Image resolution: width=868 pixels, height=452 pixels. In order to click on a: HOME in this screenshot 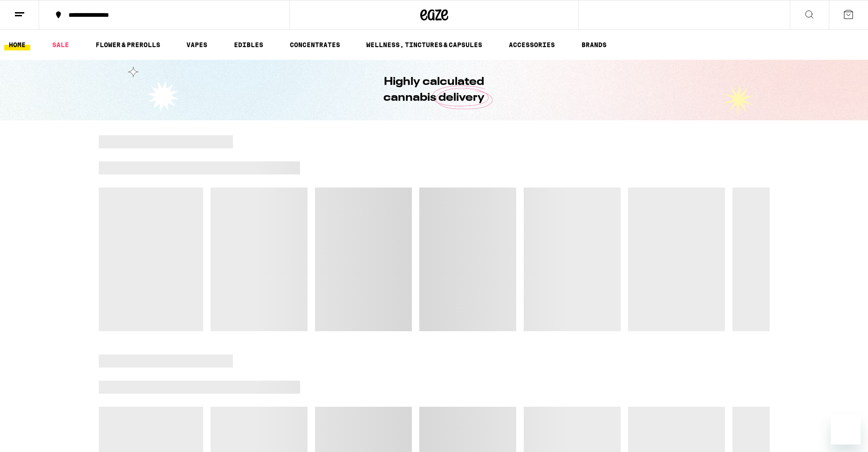, I will do `click(17, 45)`.